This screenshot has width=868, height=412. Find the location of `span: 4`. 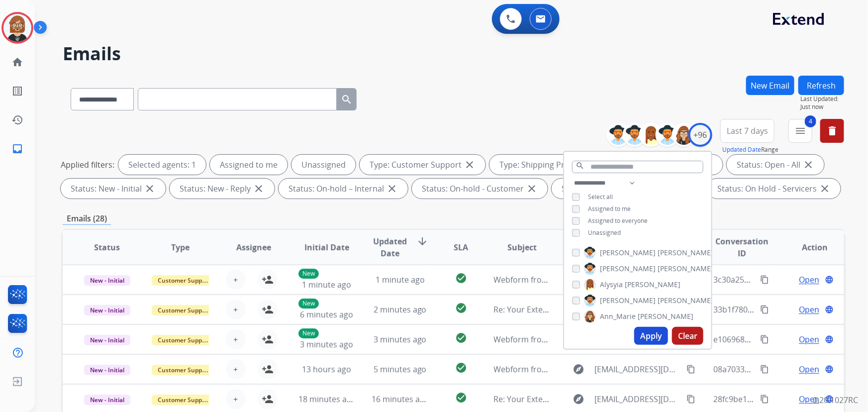

span: 4 is located at coordinates (810, 121).